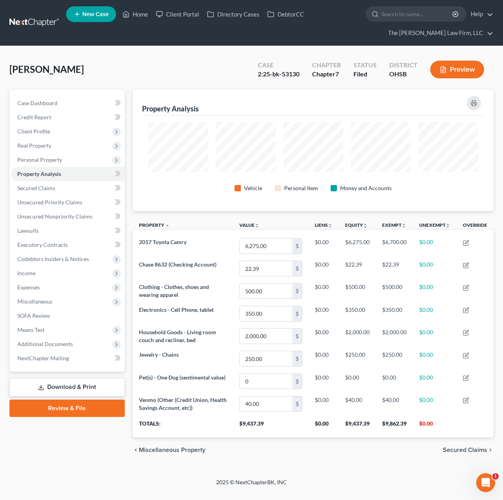 The image size is (503, 500). I want to click on div: Status, so click(365, 65).